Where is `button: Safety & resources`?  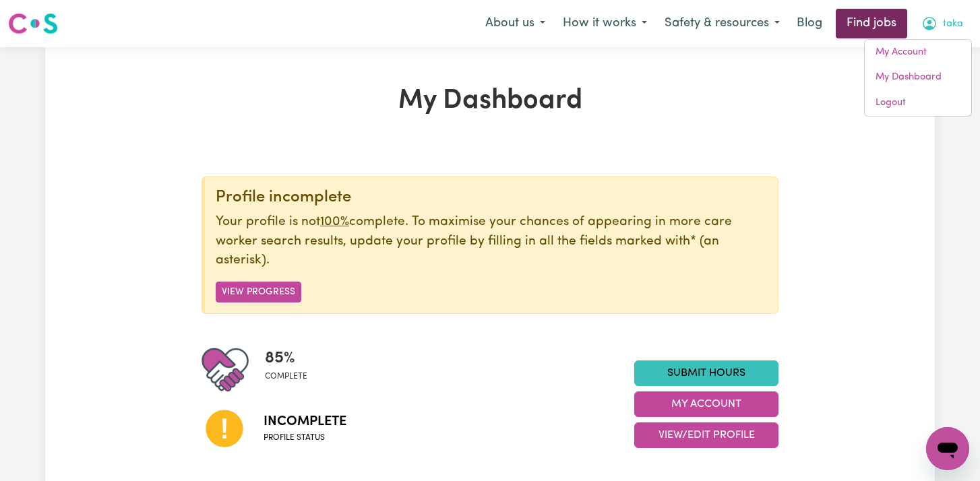
button: Safety & resources is located at coordinates (722, 24).